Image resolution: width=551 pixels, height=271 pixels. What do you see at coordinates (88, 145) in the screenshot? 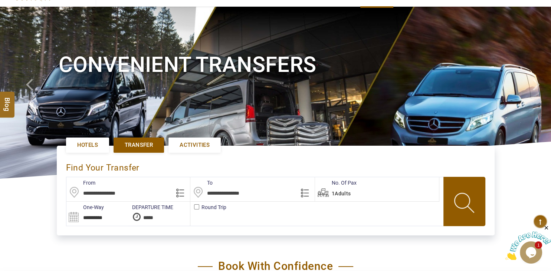
I see `a: Hotels` at bounding box center [88, 145].